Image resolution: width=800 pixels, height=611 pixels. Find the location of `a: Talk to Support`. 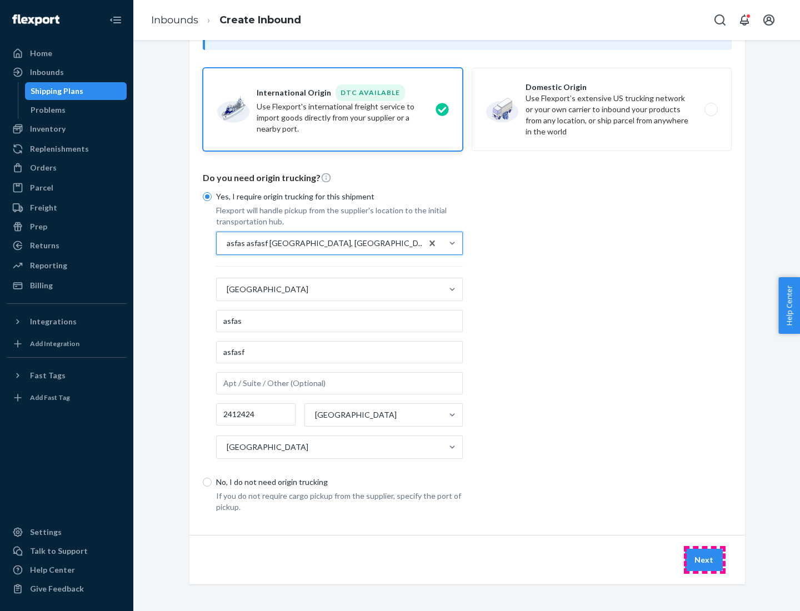

a: Talk to Support is located at coordinates (67, 551).